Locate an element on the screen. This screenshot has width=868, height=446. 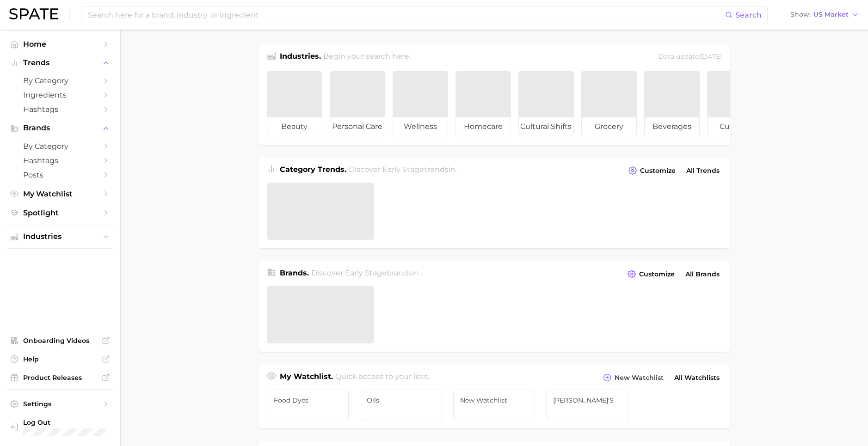
span: Brands is located at coordinates (60, 128).